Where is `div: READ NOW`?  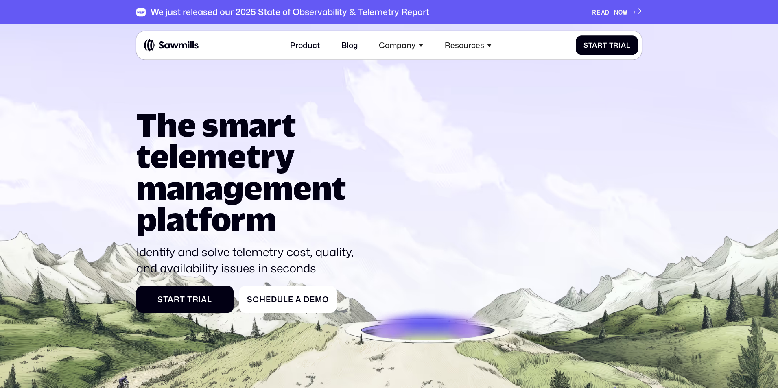
div: READ NOW is located at coordinates (609, 12).